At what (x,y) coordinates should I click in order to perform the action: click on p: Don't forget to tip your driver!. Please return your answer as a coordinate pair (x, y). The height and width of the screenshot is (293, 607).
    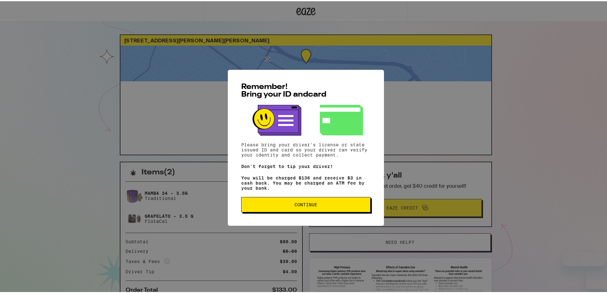
    Looking at the image, I should click on (306, 165).